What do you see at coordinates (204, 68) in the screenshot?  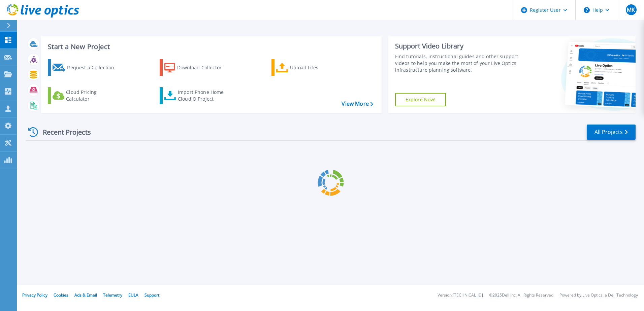 I see `div: Download Collector` at bounding box center [204, 68].